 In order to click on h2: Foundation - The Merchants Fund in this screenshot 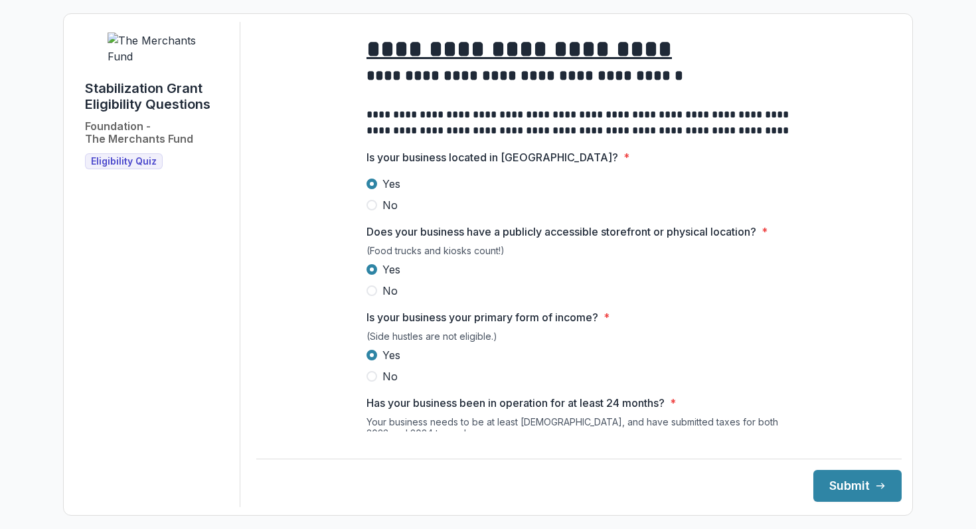, I will do `click(139, 133)`.